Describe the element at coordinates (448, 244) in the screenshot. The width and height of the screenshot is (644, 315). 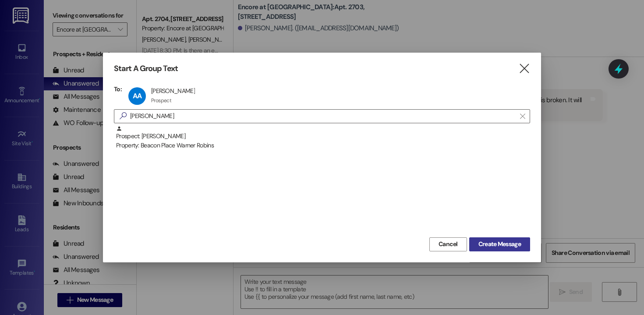
I see `button: Cancel` at that location.